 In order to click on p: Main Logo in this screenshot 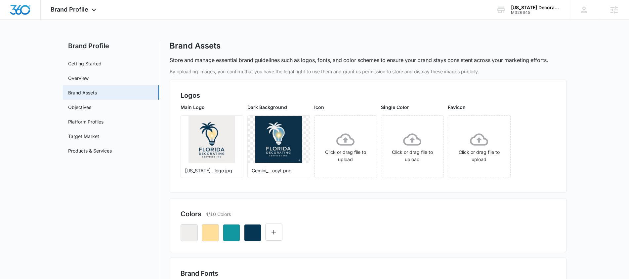, I will do `click(212, 107)`.